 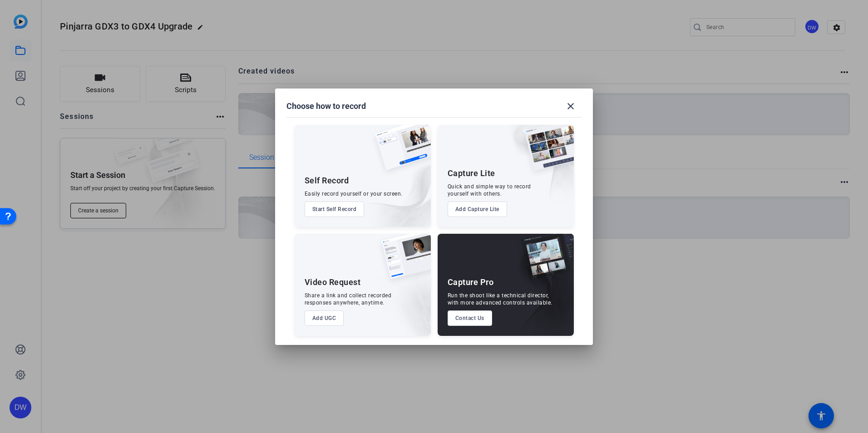 What do you see at coordinates (403, 261) in the screenshot?
I see `img: ugc-content.png` at bounding box center [403, 261].